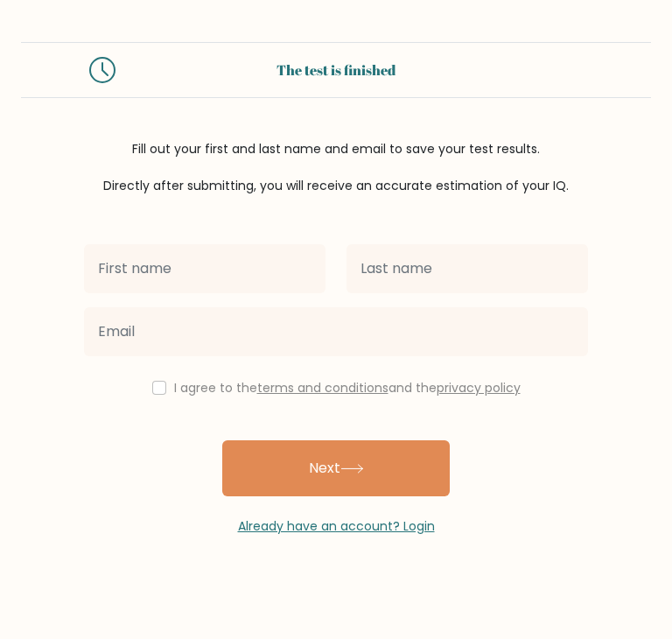  What do you see at coordinates (323, 388) in the screenshot?
I see `a: terms and conditions` at bounding box center [323, 388].